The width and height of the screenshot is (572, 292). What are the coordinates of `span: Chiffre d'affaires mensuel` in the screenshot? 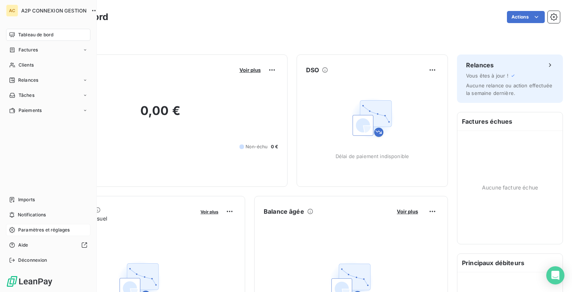 It's located at (119, 218).